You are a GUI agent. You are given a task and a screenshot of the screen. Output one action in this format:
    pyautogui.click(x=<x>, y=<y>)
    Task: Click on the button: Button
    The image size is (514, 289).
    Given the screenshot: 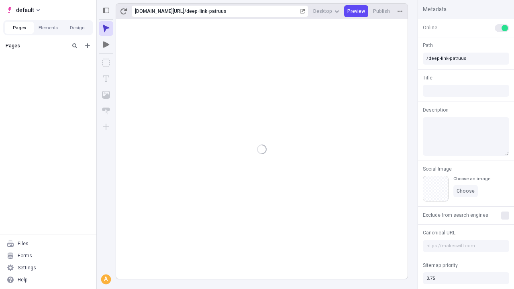 What is the action you would take?
    pyautogui.click(x=106, y=111)
    